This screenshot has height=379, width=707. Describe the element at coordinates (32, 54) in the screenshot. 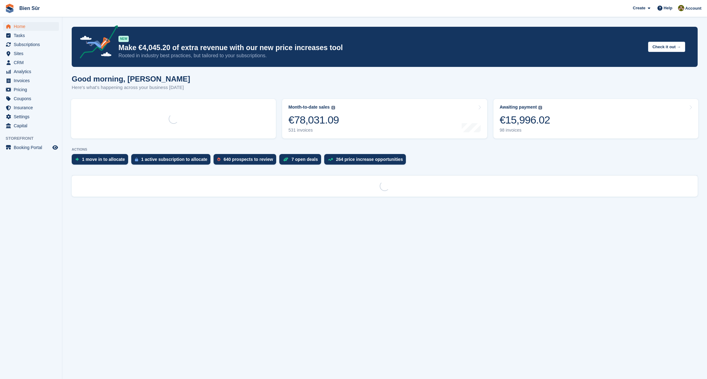

I see `span: Sites` at that location.